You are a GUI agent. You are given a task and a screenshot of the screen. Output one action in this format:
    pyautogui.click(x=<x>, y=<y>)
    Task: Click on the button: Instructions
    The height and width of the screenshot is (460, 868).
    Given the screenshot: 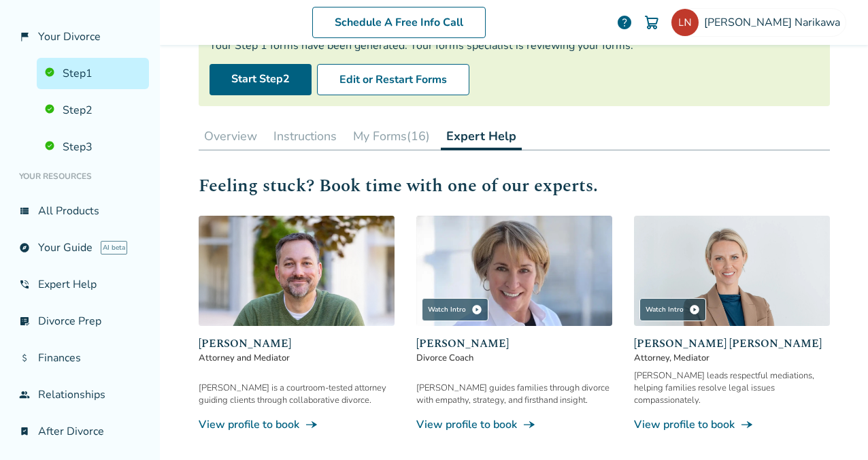 What is the action you would take?
    pyautogui.click(x=305, y=136)
    